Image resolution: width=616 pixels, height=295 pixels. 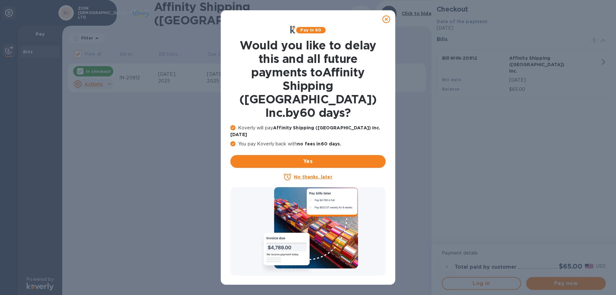 I want to click on b: Pay in 60, so click(x=311, y=30).